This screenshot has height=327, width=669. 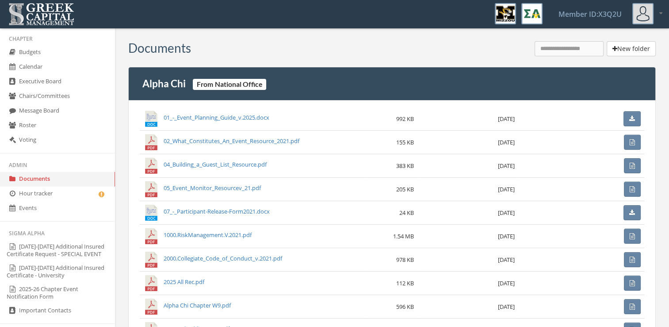 What do you see at coordinates (405, 119) in the screenshot?
I see `span: 992 KB` at bounding box center [405, 119].